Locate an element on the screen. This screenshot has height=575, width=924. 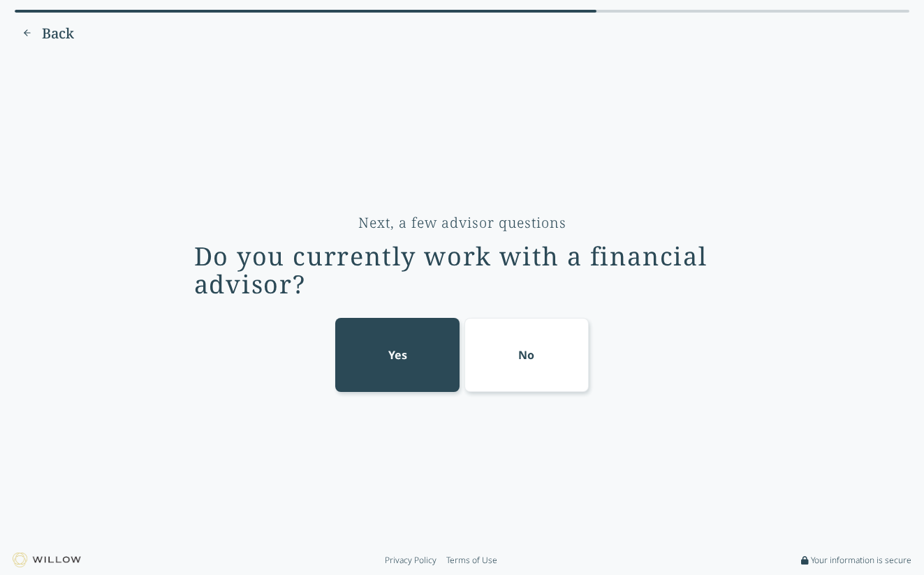
a: Terms of Use is located at coordinates (471, 560).